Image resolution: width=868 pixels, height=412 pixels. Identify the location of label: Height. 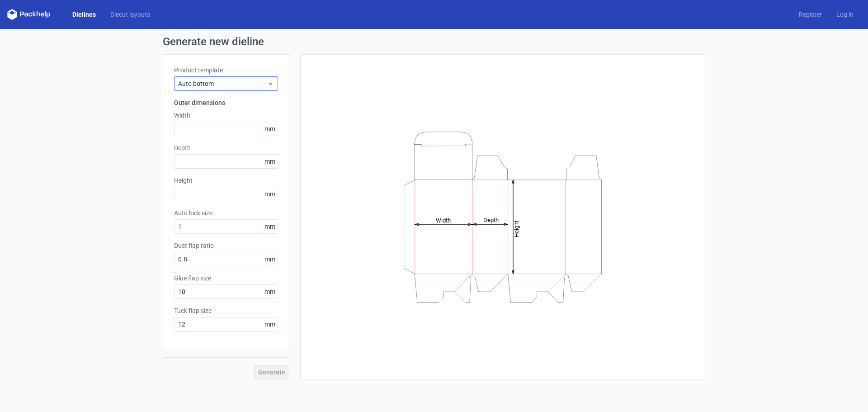
(226, 180).